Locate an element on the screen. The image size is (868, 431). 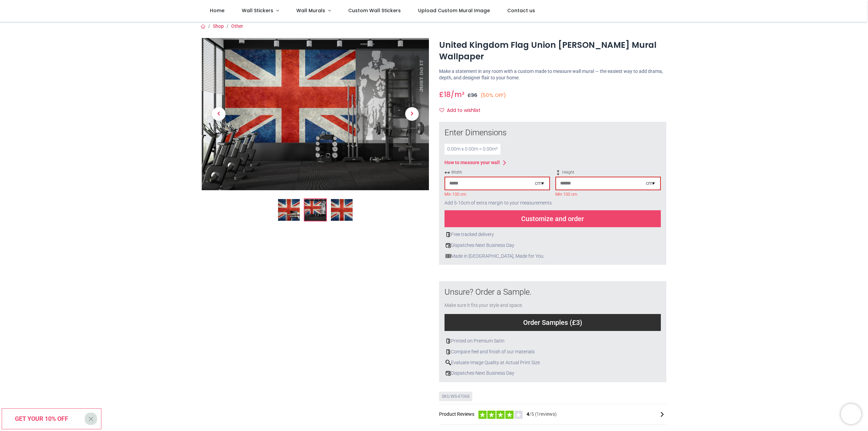
span: 18 is located at coordinates (447, 94).